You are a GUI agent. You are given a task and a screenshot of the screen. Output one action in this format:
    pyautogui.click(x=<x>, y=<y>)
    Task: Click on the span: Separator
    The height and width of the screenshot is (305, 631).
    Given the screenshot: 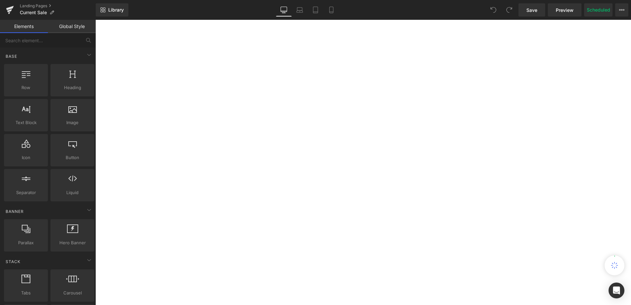 What is the action you would take?
    pyautogui.click(x=26, y=192)
    